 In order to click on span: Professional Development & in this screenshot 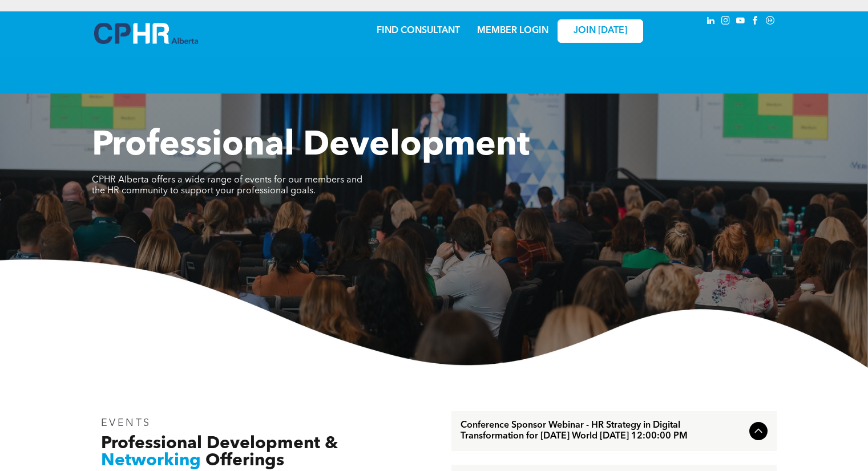, I will do `click(219, 444)`.